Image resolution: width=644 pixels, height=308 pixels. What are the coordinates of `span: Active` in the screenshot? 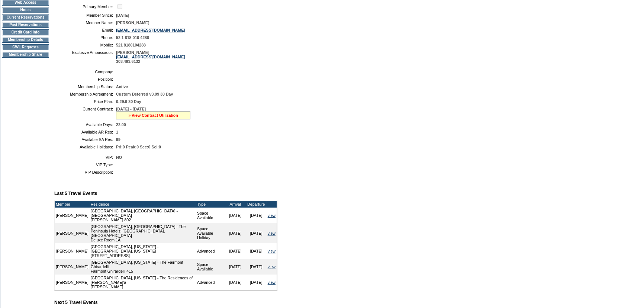 It's located at (122, 87).